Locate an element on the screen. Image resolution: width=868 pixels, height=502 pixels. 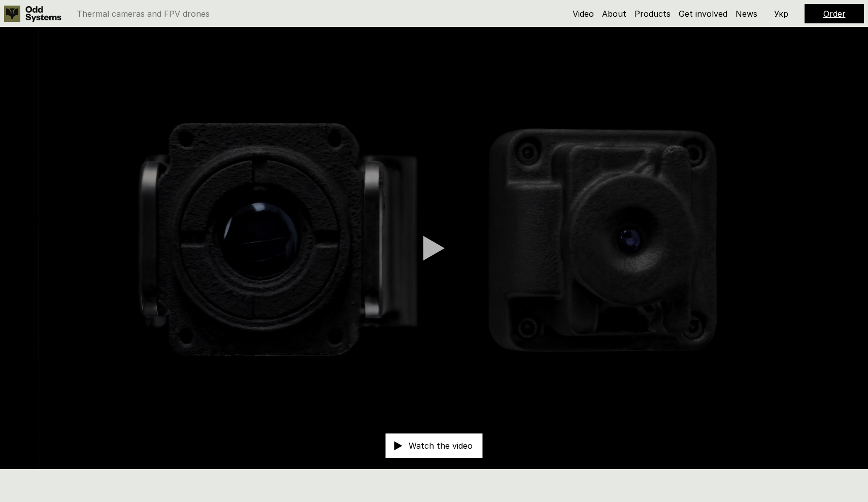
a: News is located at coordinates (747, 13).